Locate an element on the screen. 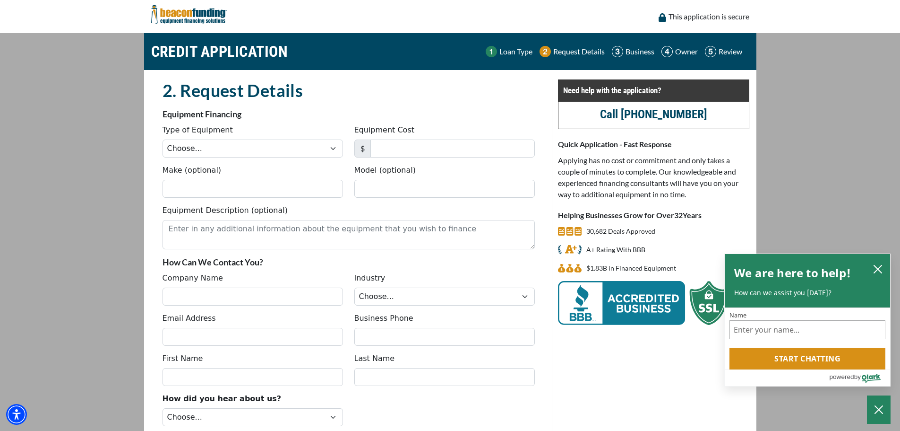 Image resolution: width=900 pixels, height=431 pixels. label: Name is located at coordinates (808, 315).